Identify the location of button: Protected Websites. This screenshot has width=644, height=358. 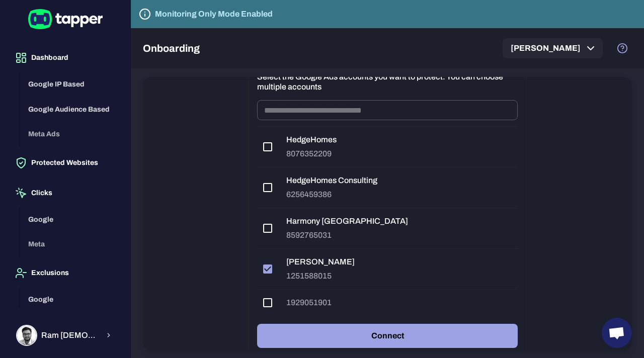
(65, 163).